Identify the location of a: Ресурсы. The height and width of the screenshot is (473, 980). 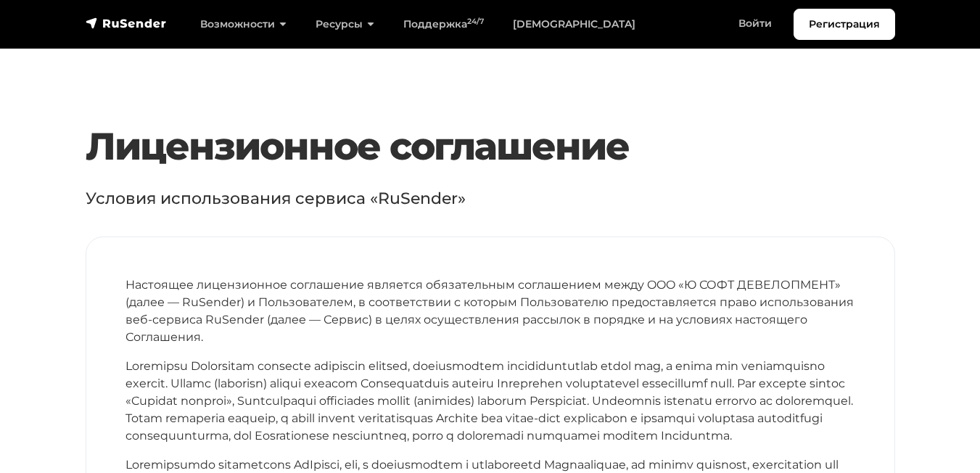
(345, 24).